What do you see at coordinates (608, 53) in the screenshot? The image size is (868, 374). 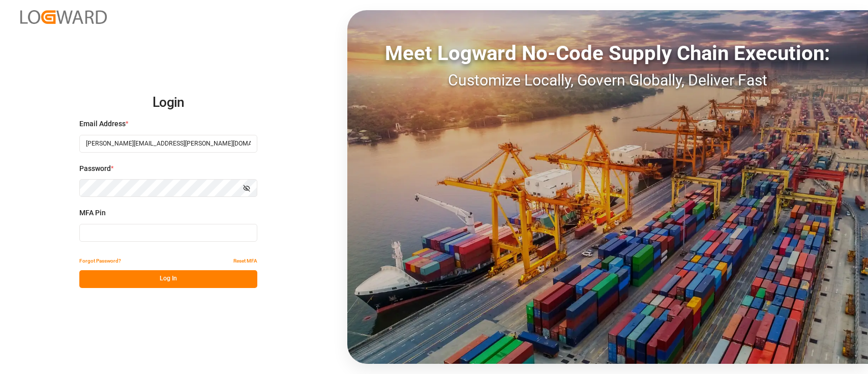 I see `div: Meet Logward No-Code Supply Chain Execution:` at bounding box center [608, 53].